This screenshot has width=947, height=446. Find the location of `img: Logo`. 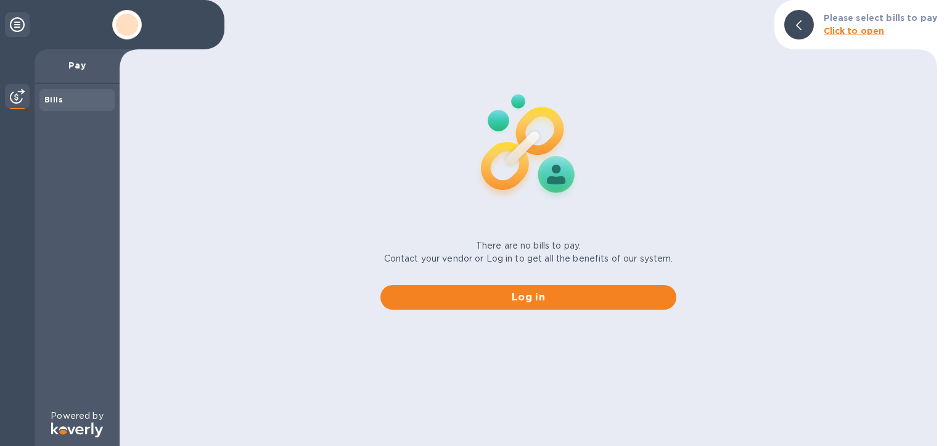

img: Logo is located at coordinates (77, 430).